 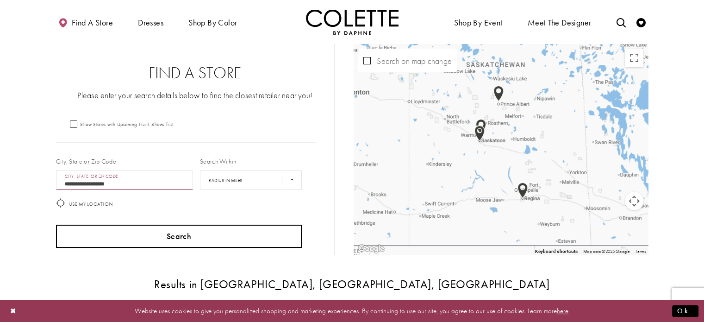 What do you see at coordinates (556, 251) in the screenshot?
I see `button: Keyboard shortcuts` at bounding box center [556, 251].